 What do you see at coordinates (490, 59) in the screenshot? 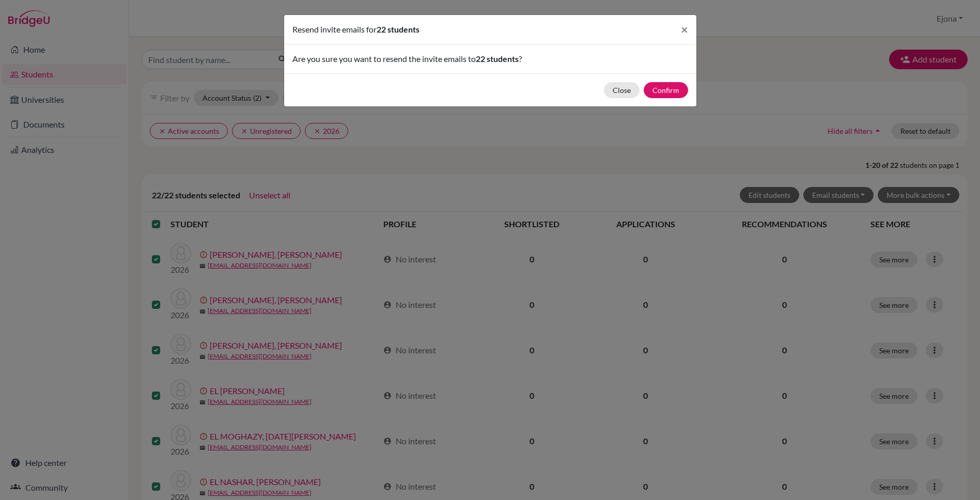
I see `p: Are you sure you want to resend the invite emails to ?` at bounding box center [490, 59].